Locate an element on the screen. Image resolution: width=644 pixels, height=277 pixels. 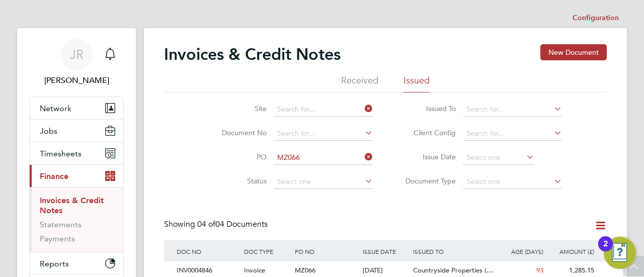
div: ISSUED TO is located at coordinates (453, 251).